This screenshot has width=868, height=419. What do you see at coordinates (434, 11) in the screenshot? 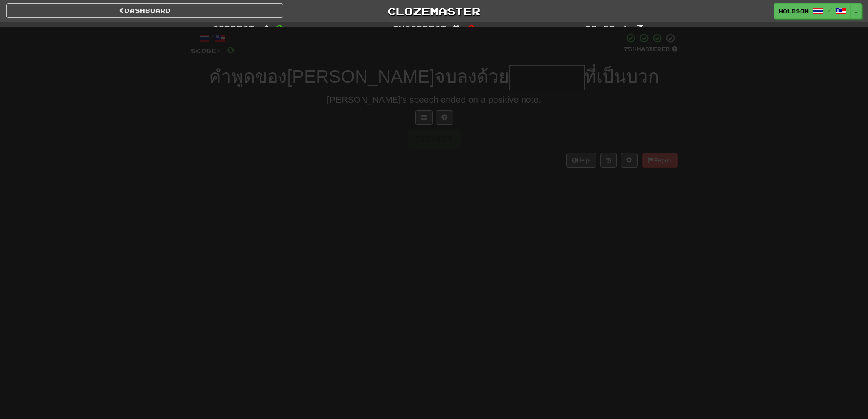
I see `a: Clozemaster` at bounding box center [434, 11].